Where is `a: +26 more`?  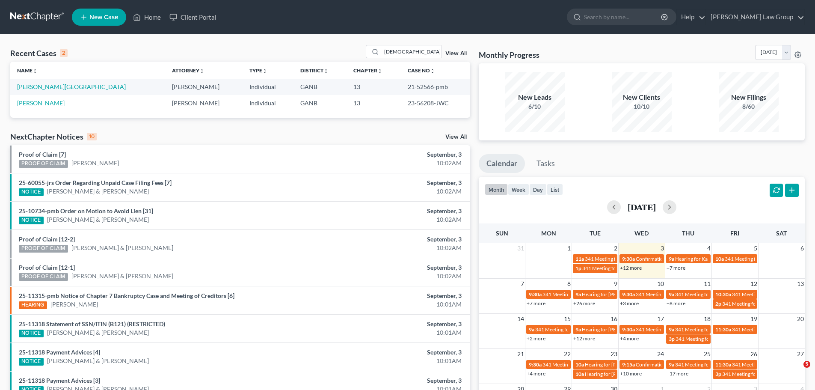 a: +26 more is located at coordinates (584, 303).